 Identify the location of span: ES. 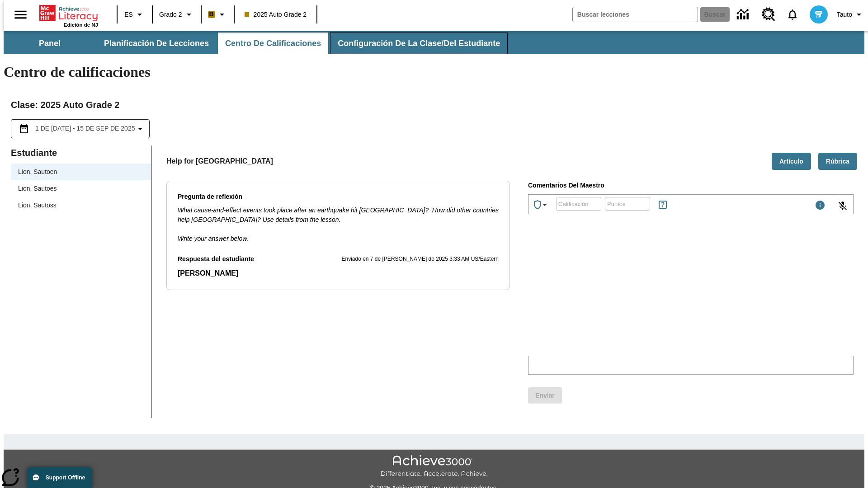
(129, 15).